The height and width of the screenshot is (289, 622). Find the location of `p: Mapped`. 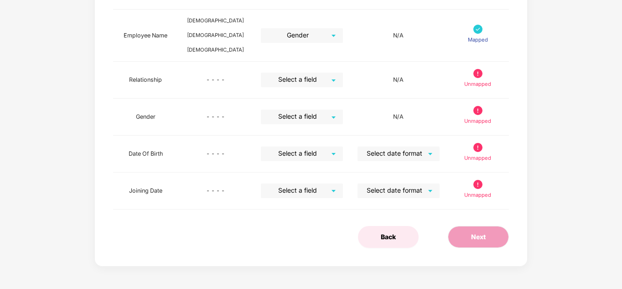

p: Mapped is located at coordinates (478, 40).